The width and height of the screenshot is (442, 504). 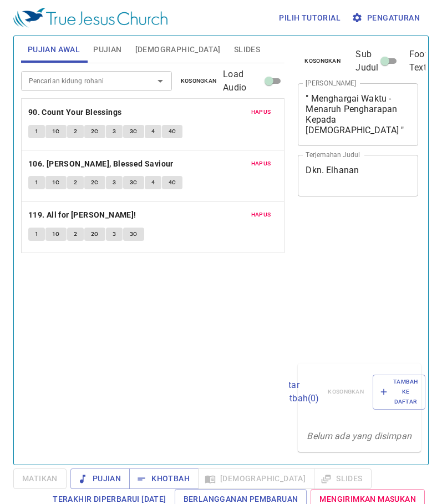 What do you see at coordinates (310, 18) in the screenshot?
I see `span: Pilih tutorial` at bounding box center [310, 18].